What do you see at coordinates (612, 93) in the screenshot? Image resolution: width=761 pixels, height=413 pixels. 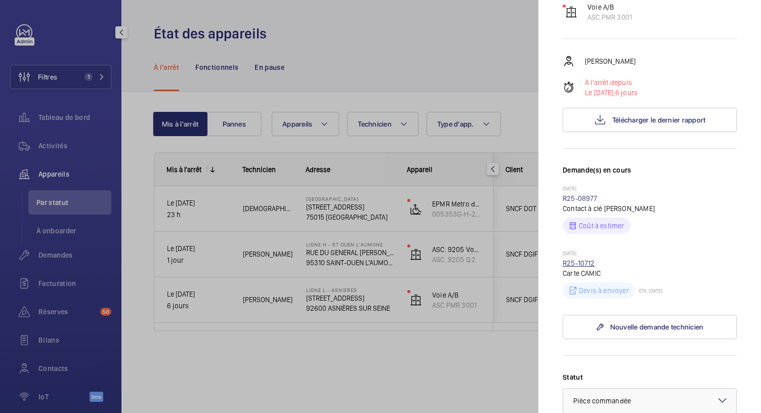 I see `p: 6 jours` at bounding box center [612, 93].